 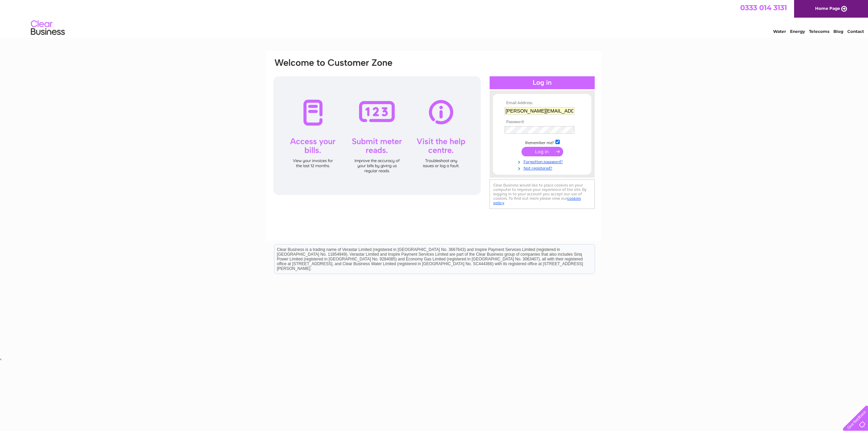 What do you see at coordinates (542, 161) in the screenshot?
I see `a: Forgotten password?` at bounding box center [542, 161].